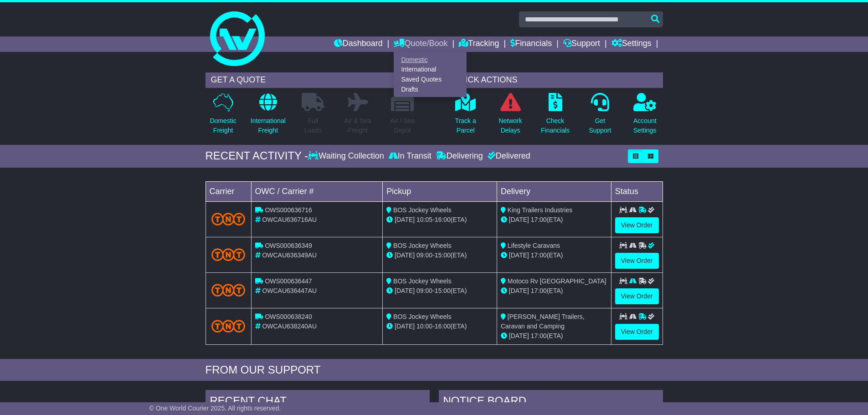 The image size is (868, 415). What do you see at coordinates (215, 409) in the screenshot?
I see `span: © One World Courier 2025. All rights reserved.` at bounding box center [215, 409].